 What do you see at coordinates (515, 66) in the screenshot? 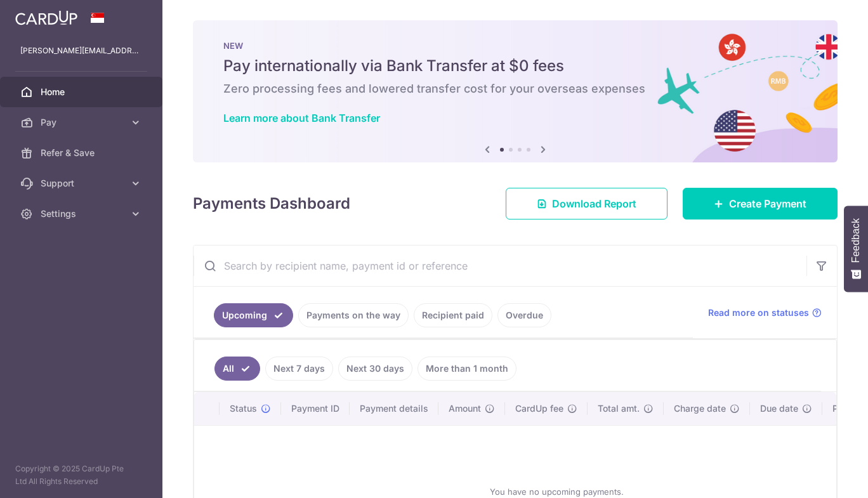
I see `h5: Pay internationally via Bank Transfer at $0 fees` at bounding box center [515, 66].